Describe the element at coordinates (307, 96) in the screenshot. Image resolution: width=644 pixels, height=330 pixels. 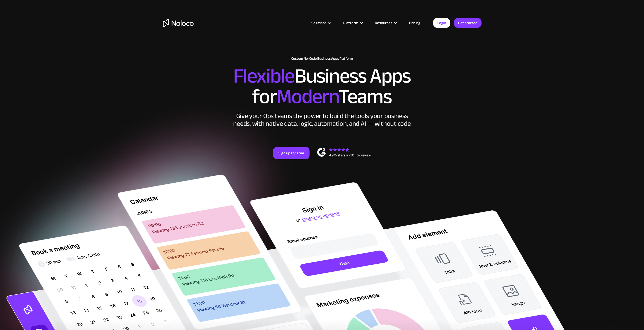
I see `span: Modern` at that location.